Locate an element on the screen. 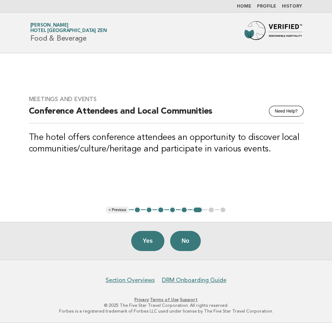  p: © 2025 The Five Star Travel Corporation. All rights reserved. is located at coordinates (166, 306).